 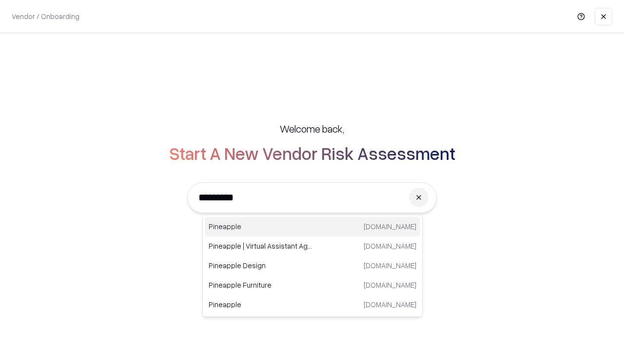 What do you see at coordinates (261, 285) in the screenshot?
I see `p: Pineapple Furniture` at bounding box center [261, 285].